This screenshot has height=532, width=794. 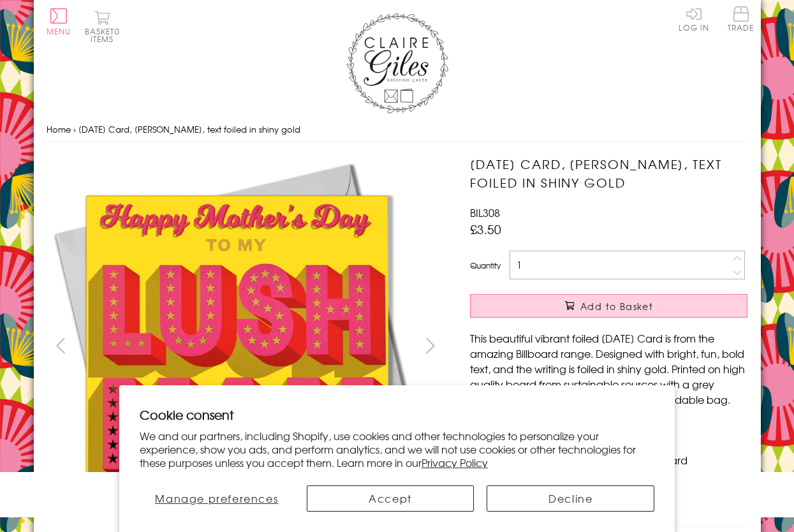 What do you see at coordinates (105, 35) in the screenshot?
I see `span: 0 items` at bounding box center [105, 35].